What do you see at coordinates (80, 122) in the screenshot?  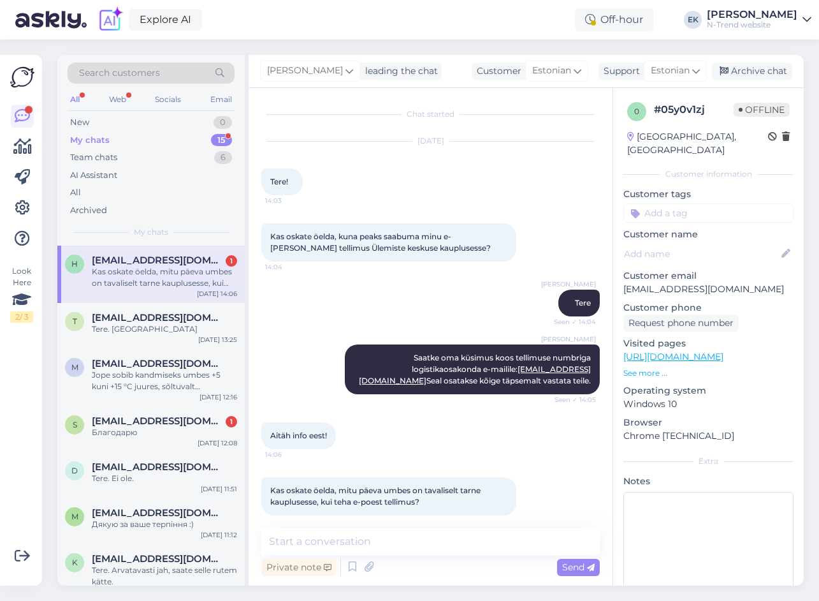 I see `div: New` at bounding box center [80, 122].